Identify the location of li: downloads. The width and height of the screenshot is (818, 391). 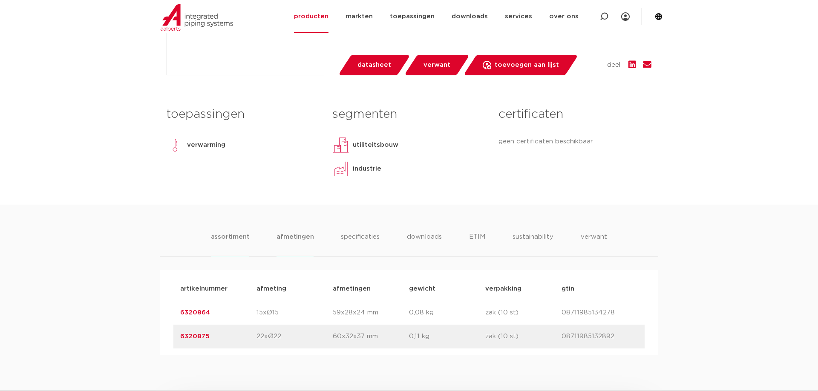
(424, 244).